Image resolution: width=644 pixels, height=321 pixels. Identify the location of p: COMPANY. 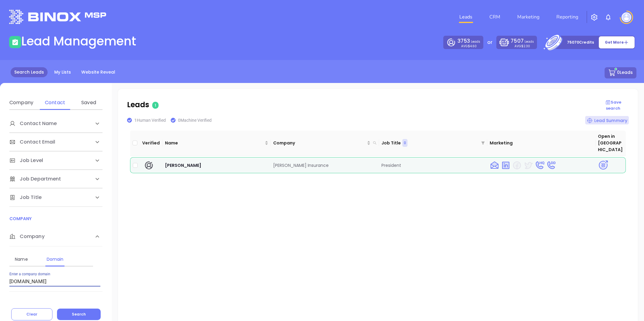
(56, 219).